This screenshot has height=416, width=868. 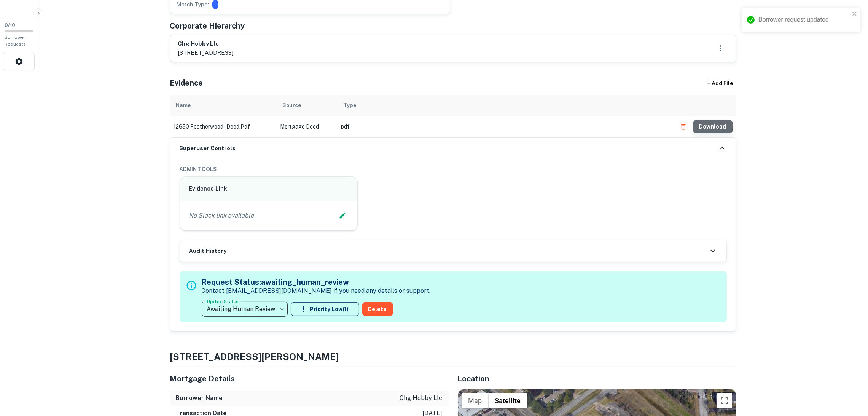 I want to click on h5: Request Status: awaiting_human_review, so click(x=316, y=282).